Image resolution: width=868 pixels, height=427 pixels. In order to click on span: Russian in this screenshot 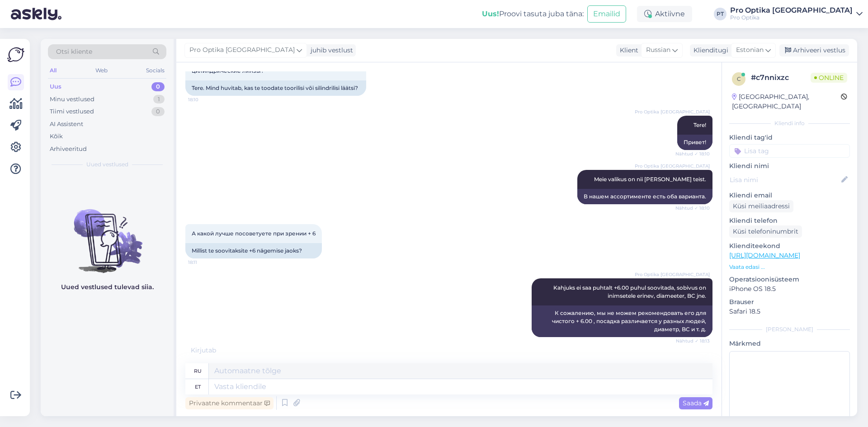, I will do `click(658, 50)`.